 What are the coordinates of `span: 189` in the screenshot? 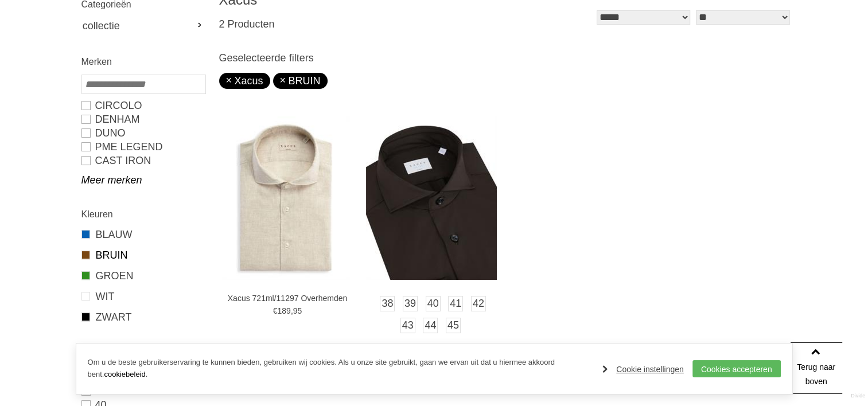 It's located at (283, 311).